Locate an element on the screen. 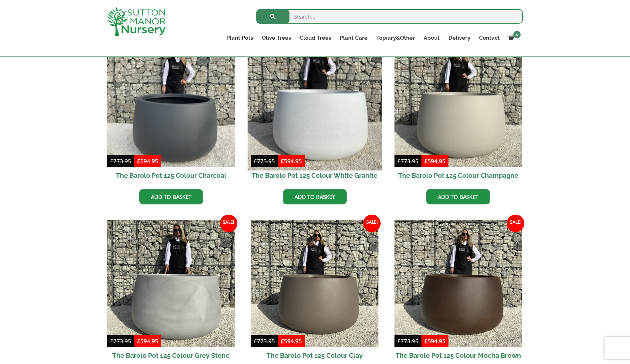 The image size is (630, 364). a: Topiary&Other is located at coordinates (396, 38).